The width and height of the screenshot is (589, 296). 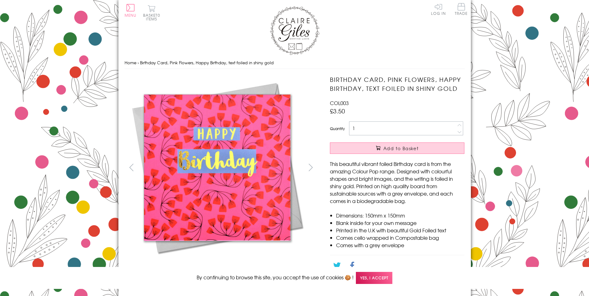 What do you see at coordinates (438, 9) in the screenshot?
I see `a: Log In` at bounding box center [438, 9].